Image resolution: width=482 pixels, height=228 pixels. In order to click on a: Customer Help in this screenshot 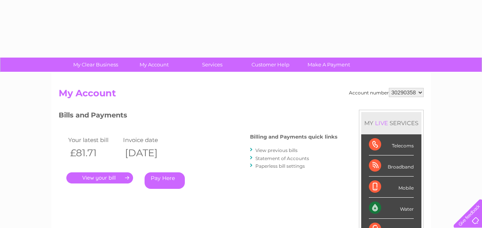, I will do `click(270, 64)`.